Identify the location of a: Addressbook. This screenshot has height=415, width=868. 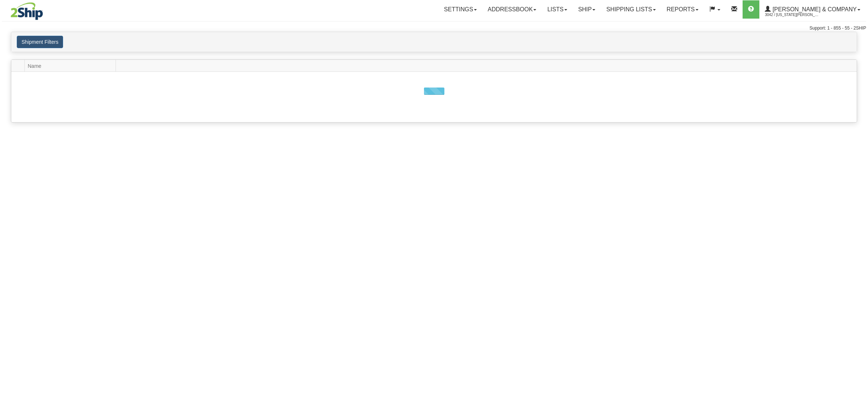
(512, 10).